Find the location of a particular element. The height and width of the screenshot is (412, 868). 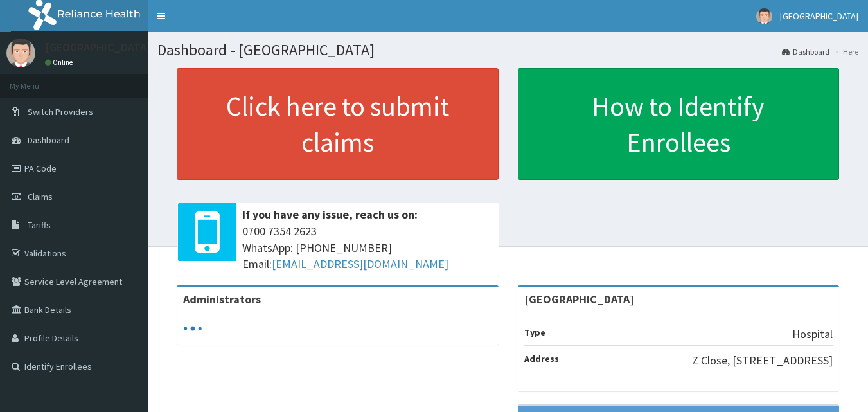

a: How to Identify Enrollees is located at coordinates (678, 124).